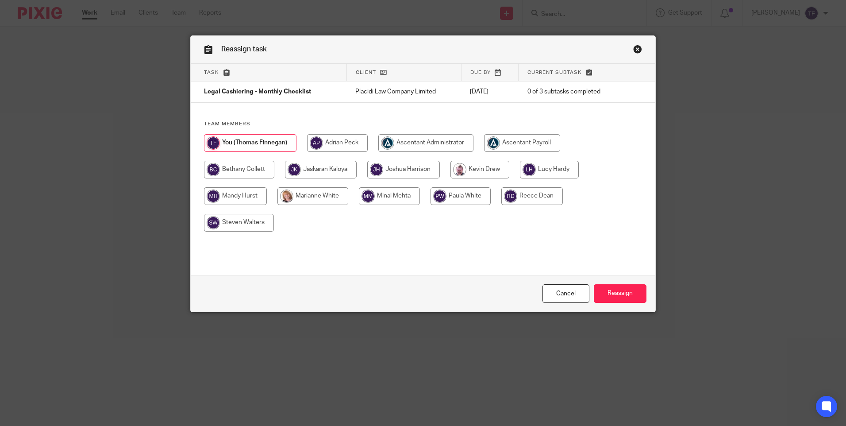  I want to click on td: 0 of 3 subtasks completed, so click(571, 92).